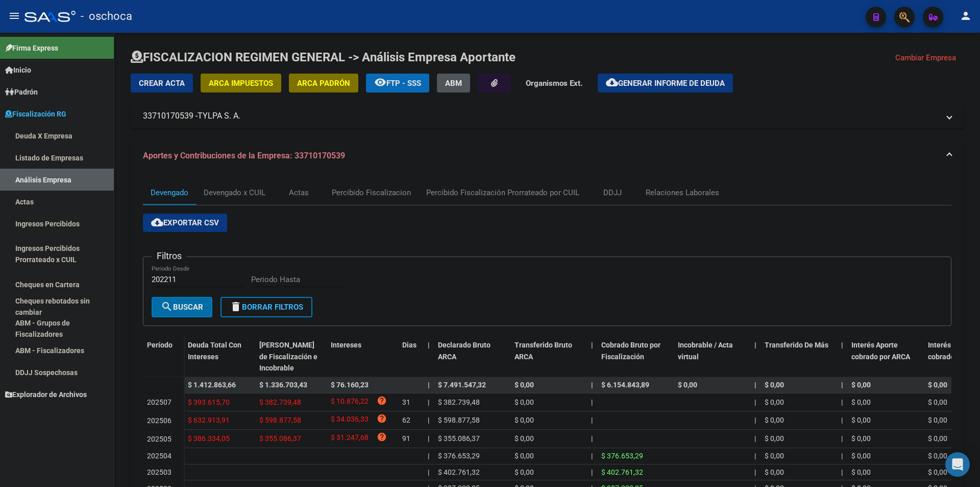 Image resolution: width=980 pixels, height=487 pixels. I want to click on datatable-header-cell: Transferido Bruto ARCA, so click(549, 356).